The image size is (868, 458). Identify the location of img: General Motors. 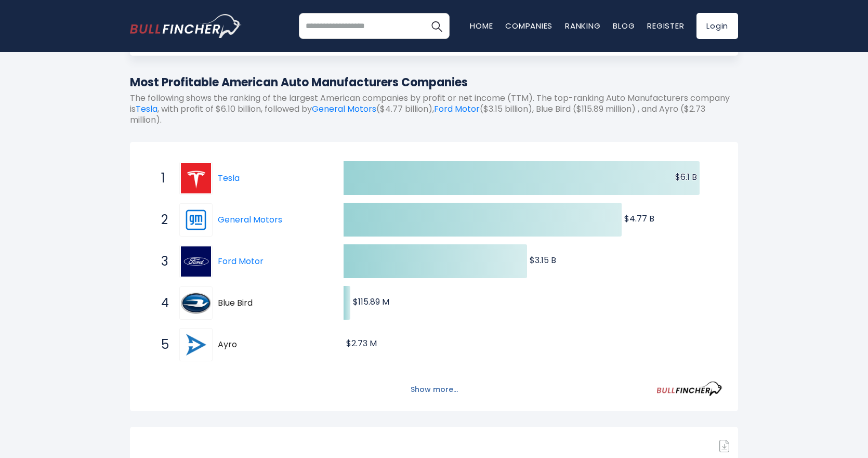
(196, 220).